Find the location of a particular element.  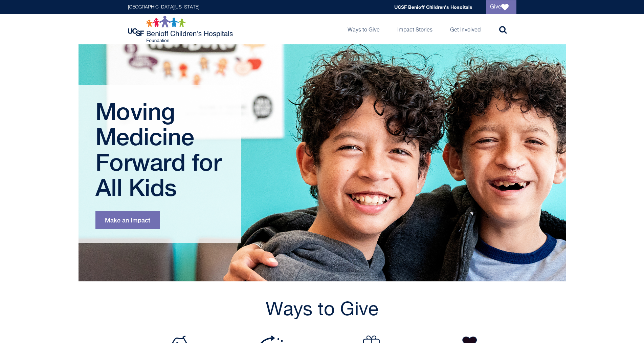

h2: Ways to Give is located at coordinates (322, 311).